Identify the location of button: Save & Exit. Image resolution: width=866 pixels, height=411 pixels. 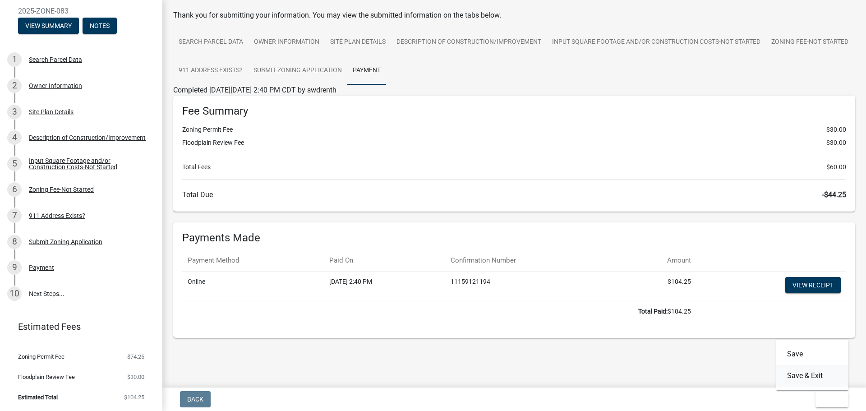
(812, 376).